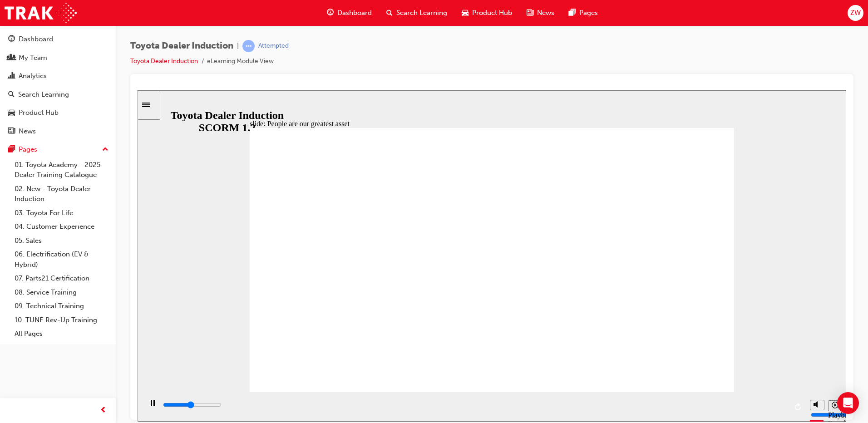  What do you see at coordinates (540, 13) in the screenshot?
I see `a: news-iconNews` at bounding box center [540, 13].